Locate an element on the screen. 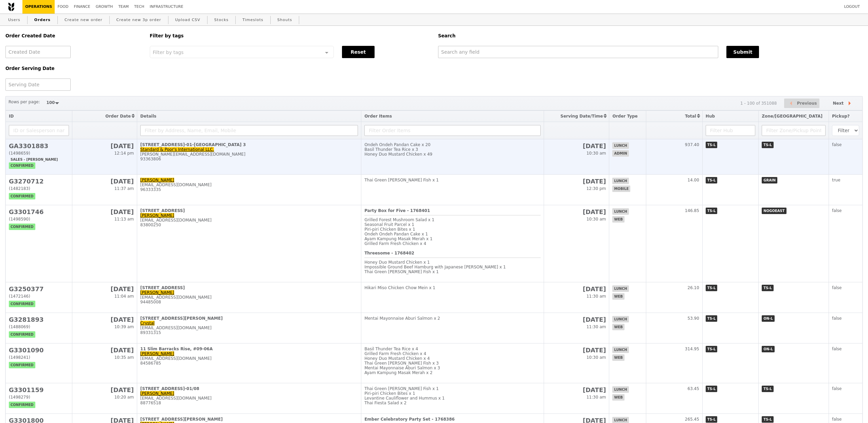 This screenshot has height=423, width=868. div: Levantine Cauliflower and Hummus x 1 is located at coordinates (453, 398).